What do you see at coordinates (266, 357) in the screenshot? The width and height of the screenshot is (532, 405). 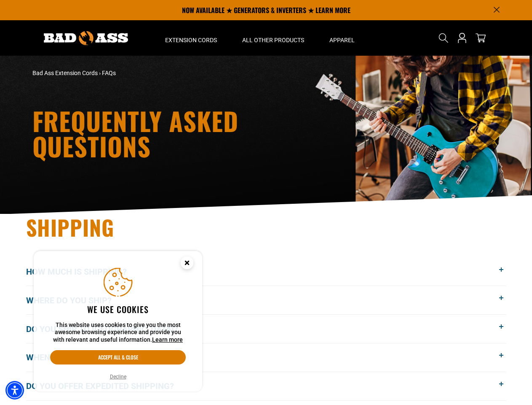 I see `button: When will my order get here?` at bounding box center [266, 357].